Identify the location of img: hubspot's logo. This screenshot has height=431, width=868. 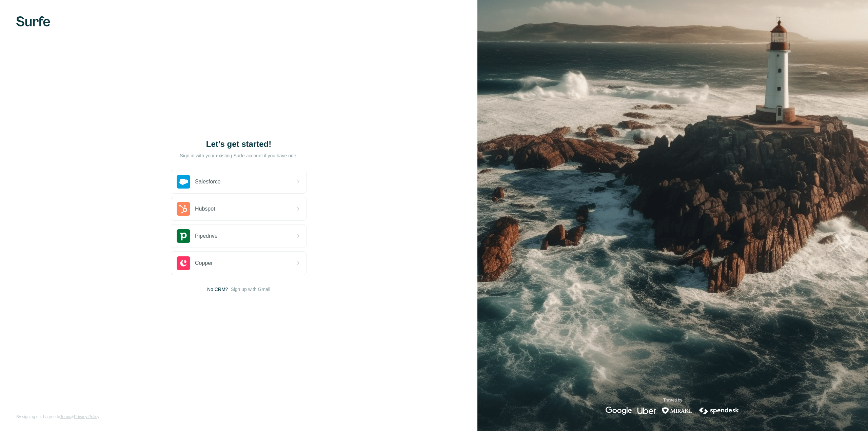
(183, 209).